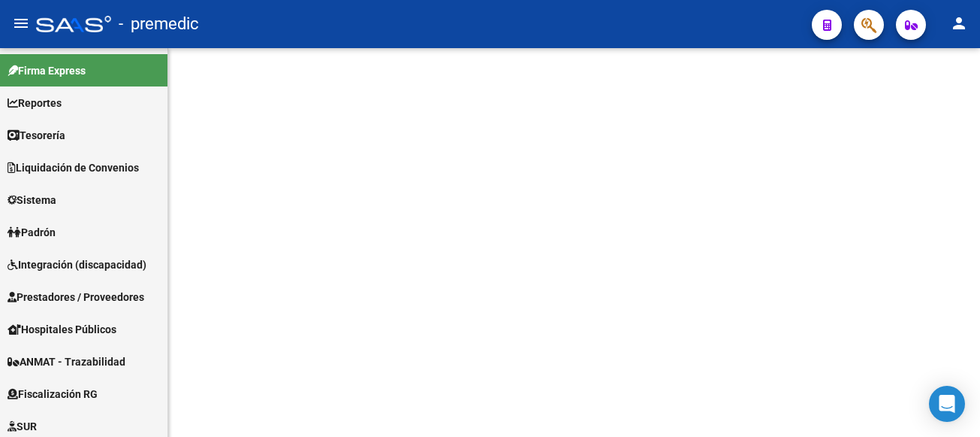 The image size is (980, 437). Describe the element at coordinates (948, 404) in the screenshot. I see `div: Open Intercom Messenger` at that location.